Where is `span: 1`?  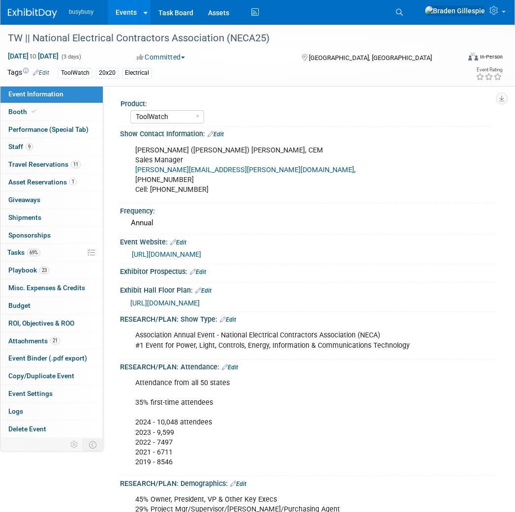 span: 1 is located at coordinates (73, 182).